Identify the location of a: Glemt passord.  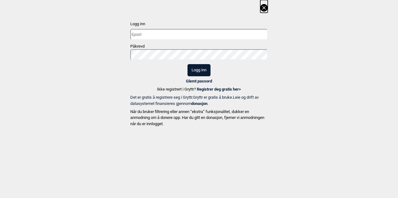
(199, 81).